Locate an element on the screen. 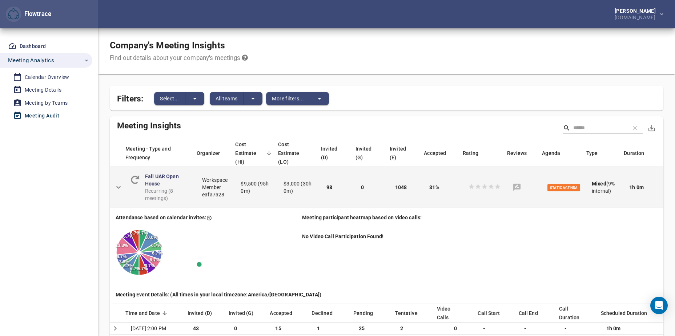  h1: Company's Meeting Insights is located at coordinates (179, 45).